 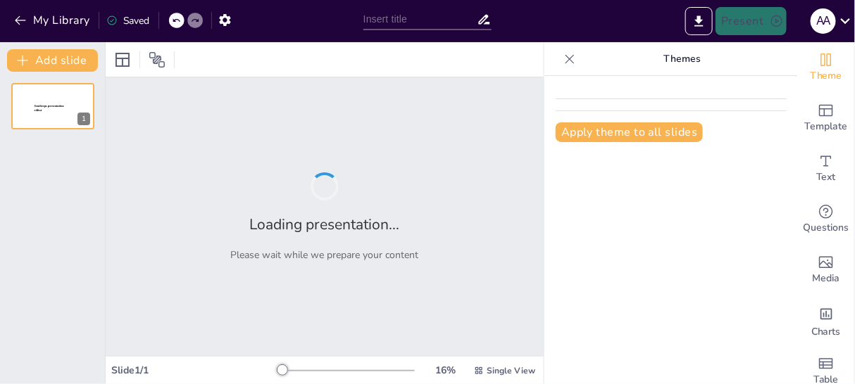 I want to click on div: Add images, graphics, shapes or video, so click(x=826, y=270).